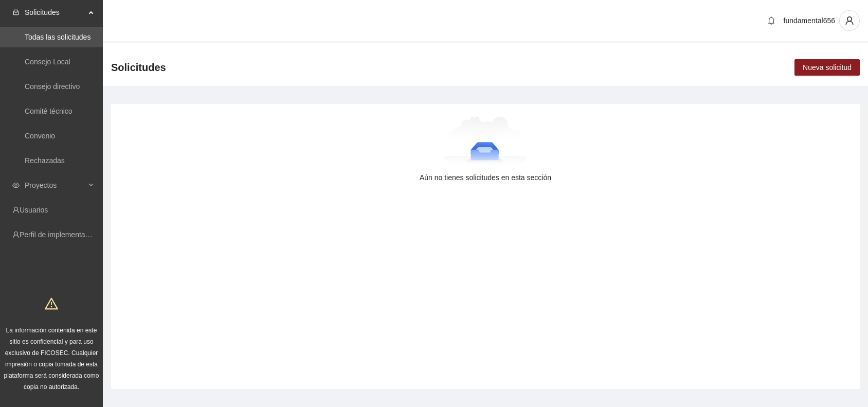  What do you see at coordinates (827, 67) in the screenshot?
I see `button: Nueva solicitud` at bounding box center [827, 67].